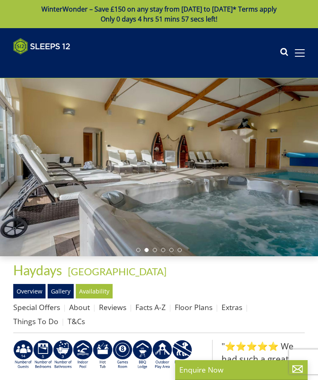  I want to click on a: Haydays, so click(39, 270).